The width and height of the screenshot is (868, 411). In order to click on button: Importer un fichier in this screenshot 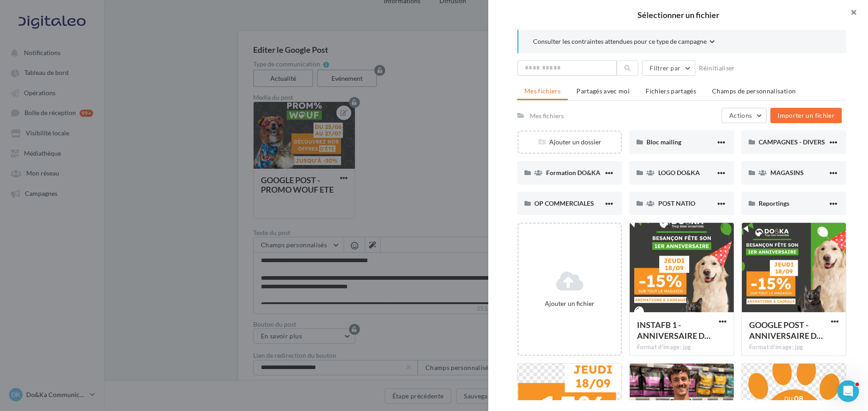, I will do `click(806, 116)`.